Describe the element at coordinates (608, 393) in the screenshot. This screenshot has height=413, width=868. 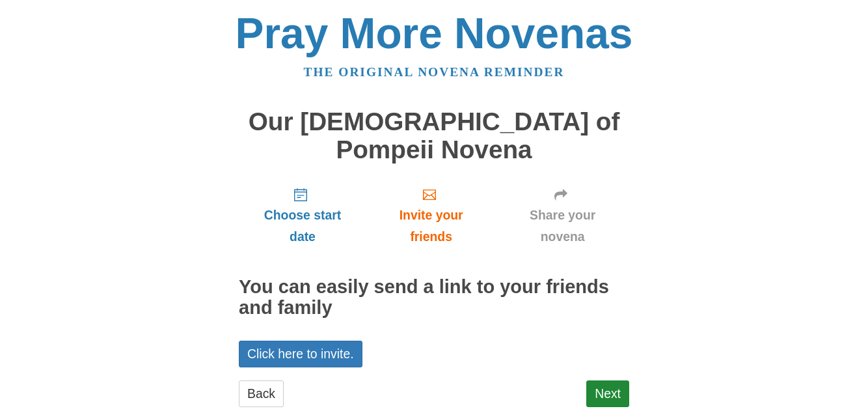
I see `a: Next` at that location.